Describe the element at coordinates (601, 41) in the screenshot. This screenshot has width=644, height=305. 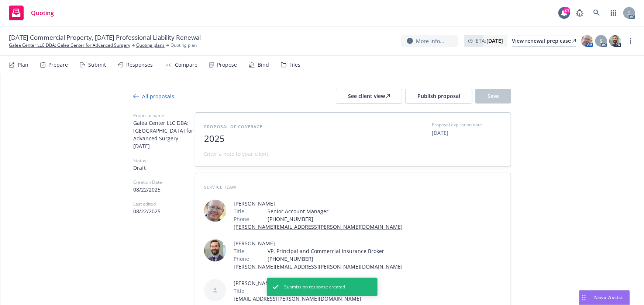
I see `span: S` at that location.